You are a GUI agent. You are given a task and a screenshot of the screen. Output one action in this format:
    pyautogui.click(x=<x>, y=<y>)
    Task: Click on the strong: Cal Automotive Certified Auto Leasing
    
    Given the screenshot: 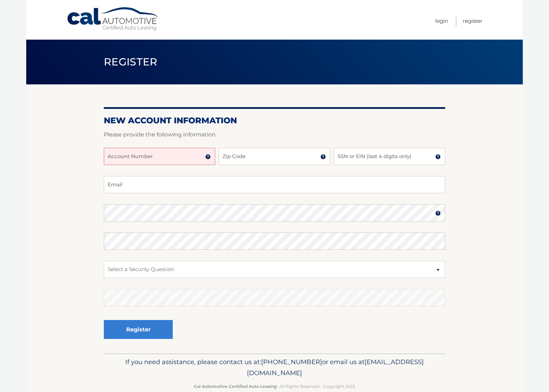 What is the action you would take?
    pyautogui.click(x=235, y=386)
    